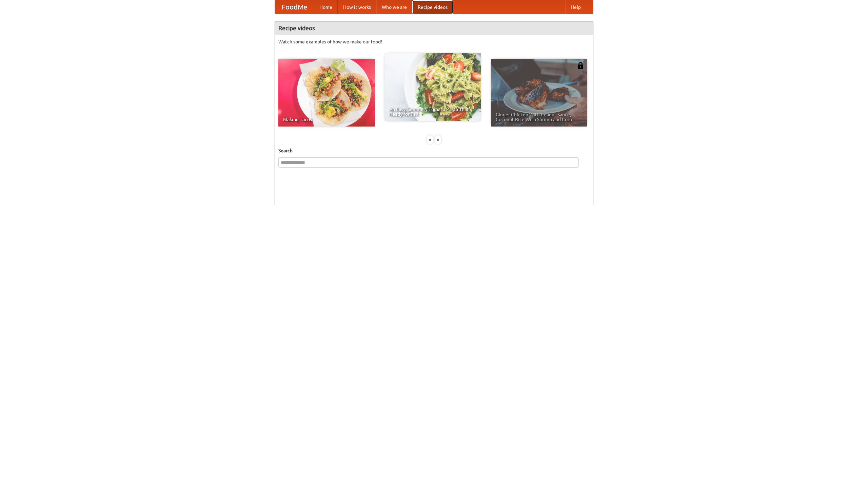 This screenshot has width=868, height=480. I want to click on span: Making Tacos, so click(327, 119).